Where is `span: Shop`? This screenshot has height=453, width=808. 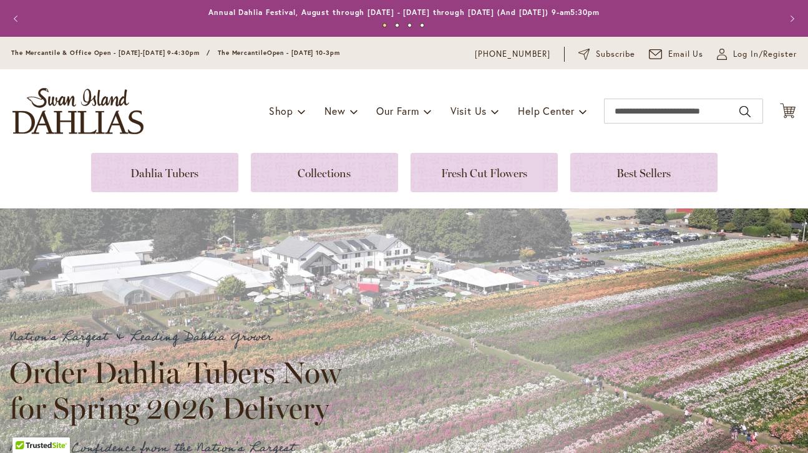
span: Shop is located at coordinates (281, 110).